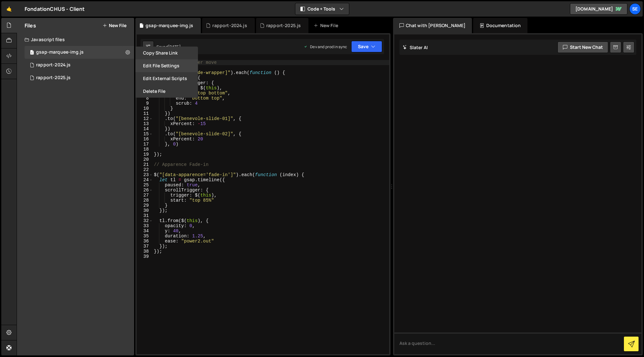 This screenshot has height=357, width=644. Describe the element at coordinates (583, 47) in the screenshot. I see `button: Start new chat` at that location.